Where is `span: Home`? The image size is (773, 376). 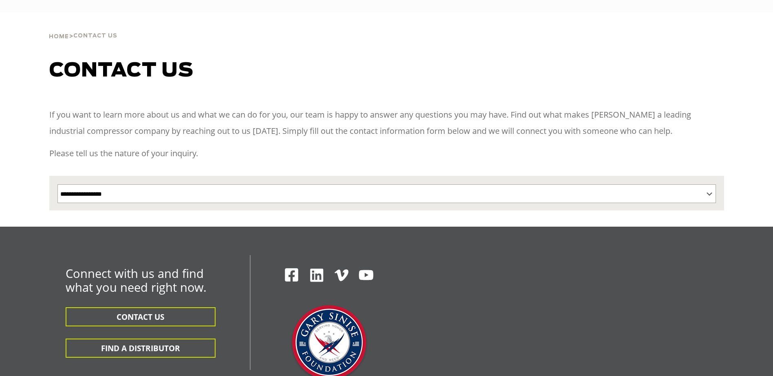
span: Home is located at coordinates (59, 37).